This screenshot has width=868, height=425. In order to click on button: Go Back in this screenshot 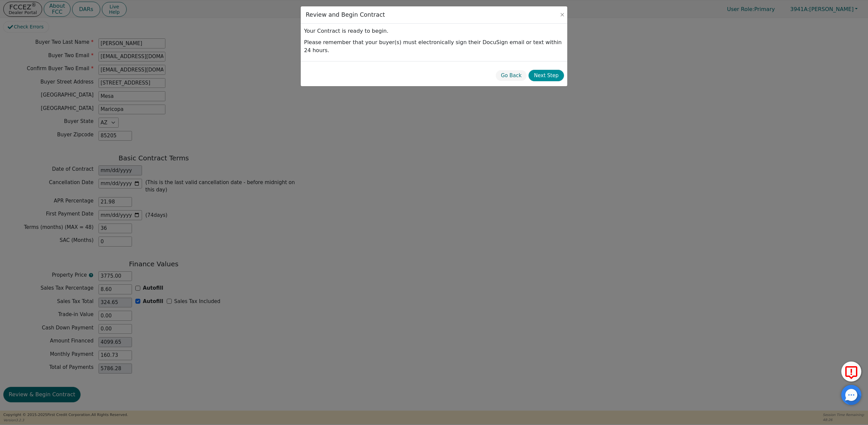, I will do `click(511, 75)`.